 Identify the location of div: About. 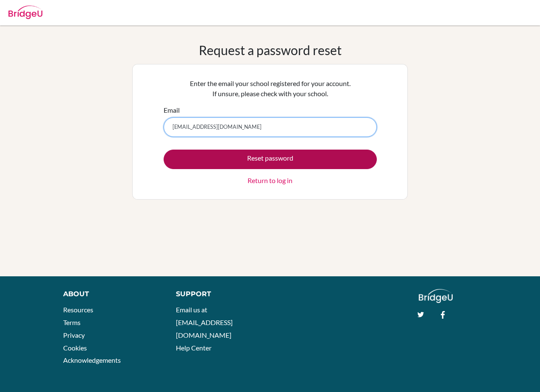
(110, 294).